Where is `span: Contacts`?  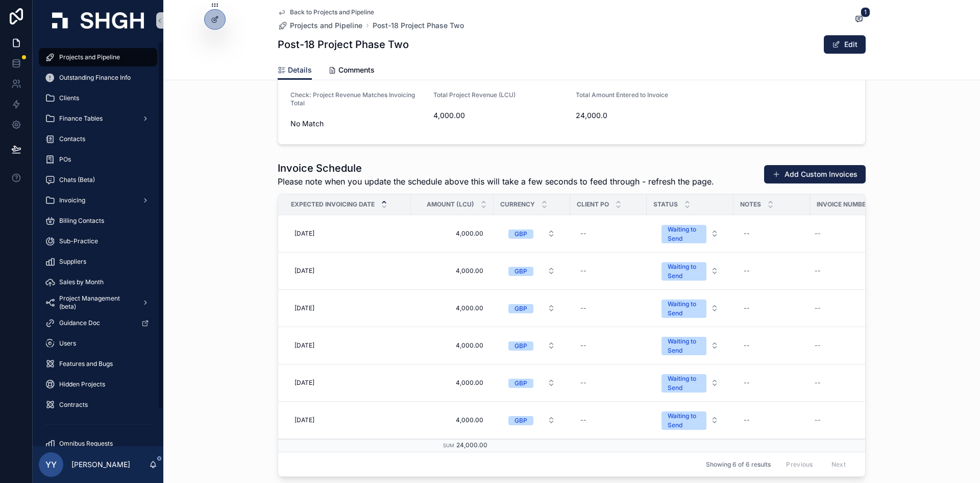
span: Contacts is located at coordinates (72, 139).